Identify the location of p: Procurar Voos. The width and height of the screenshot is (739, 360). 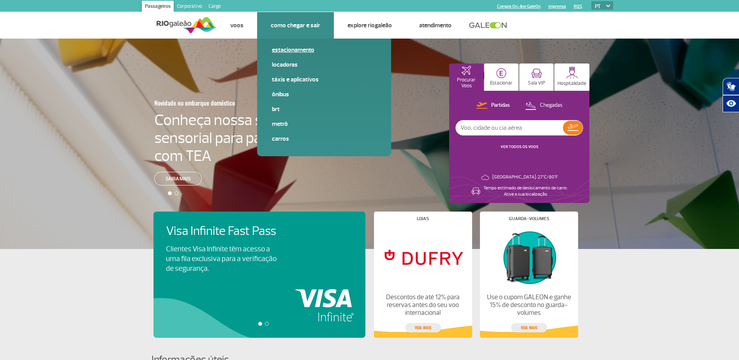
(466, 83).